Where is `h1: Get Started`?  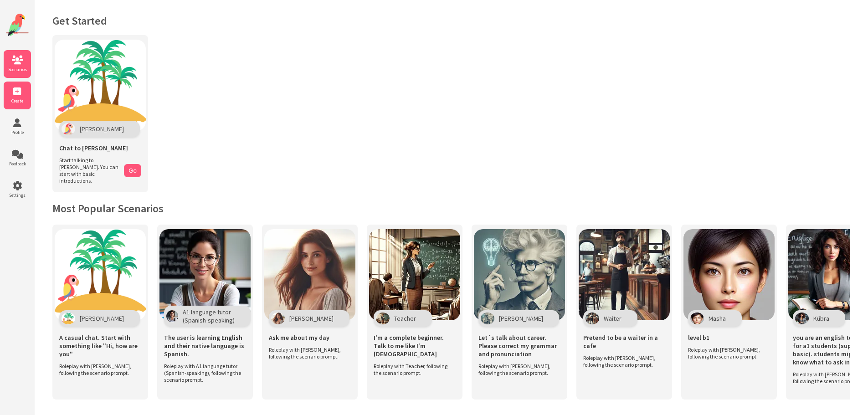 h1: Get Started is located at coordinates (451, 21).